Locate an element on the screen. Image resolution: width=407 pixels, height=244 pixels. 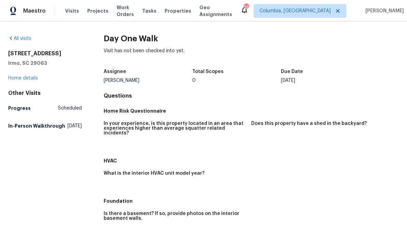
a: Home details is located at coordinates (23, 78).